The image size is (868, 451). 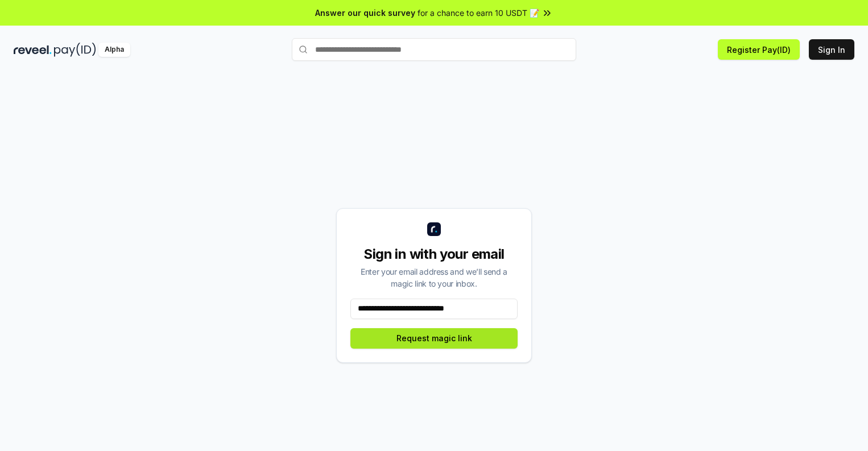 What do you see at coordinates (478, 12) in the screenshot?
I see `span: for a chance to earn 10 USDT 📝` at bounding box center [478, 12].